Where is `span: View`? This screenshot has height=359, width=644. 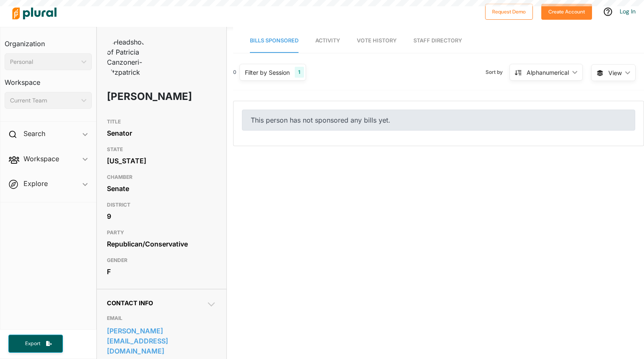
span: View is located at coordinates (615, 72).